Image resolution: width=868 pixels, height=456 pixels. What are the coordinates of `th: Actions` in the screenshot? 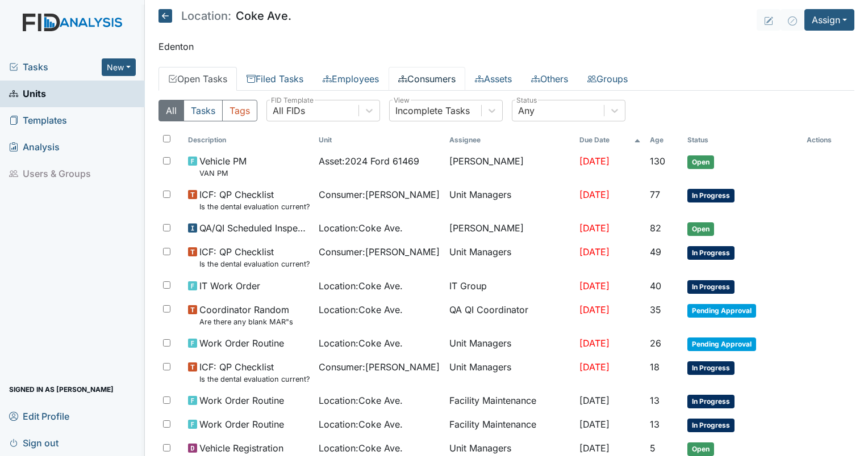 It's located at (828, 140).